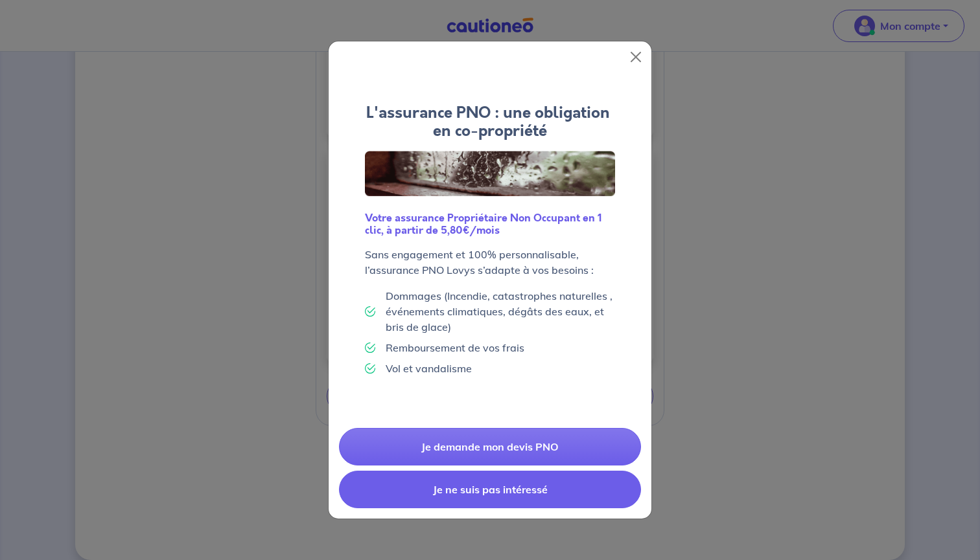 The image size is (980, 560). What do you see at coordinates (455, 348) in the screenshot?
I see `p: Remboursement de vos frais` at bounding box center [455, 348].